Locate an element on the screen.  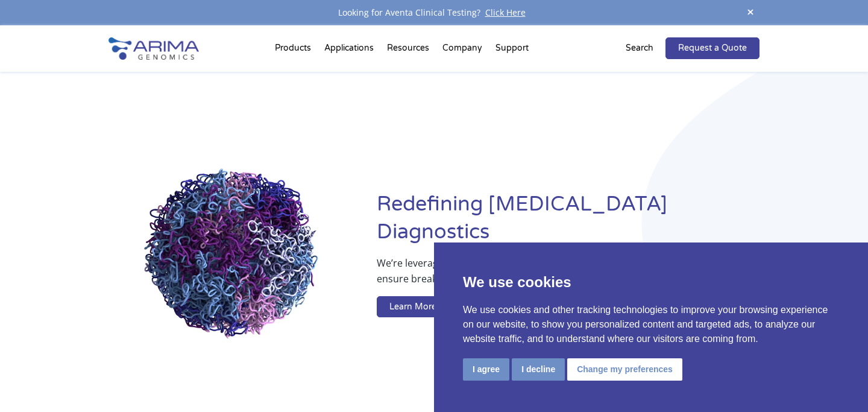
a: Learn More is located at coordinates (413, 307).